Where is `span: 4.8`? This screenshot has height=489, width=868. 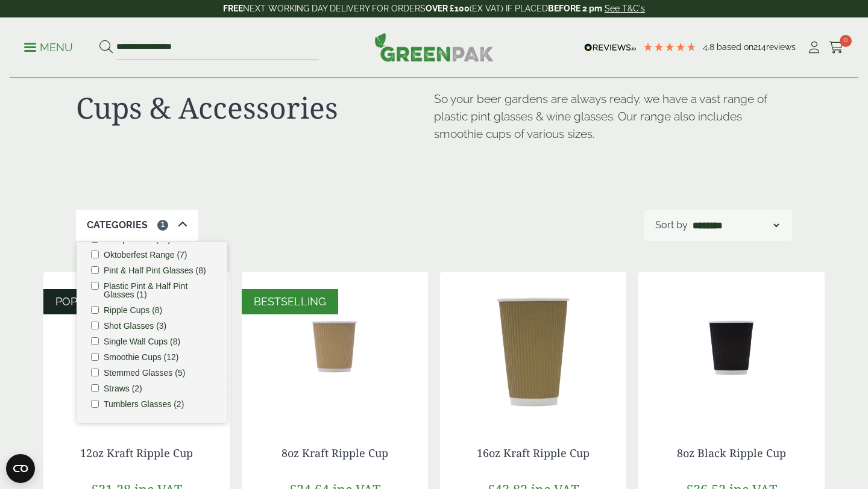
span: 4.8 is located at coordinates (709, 47).